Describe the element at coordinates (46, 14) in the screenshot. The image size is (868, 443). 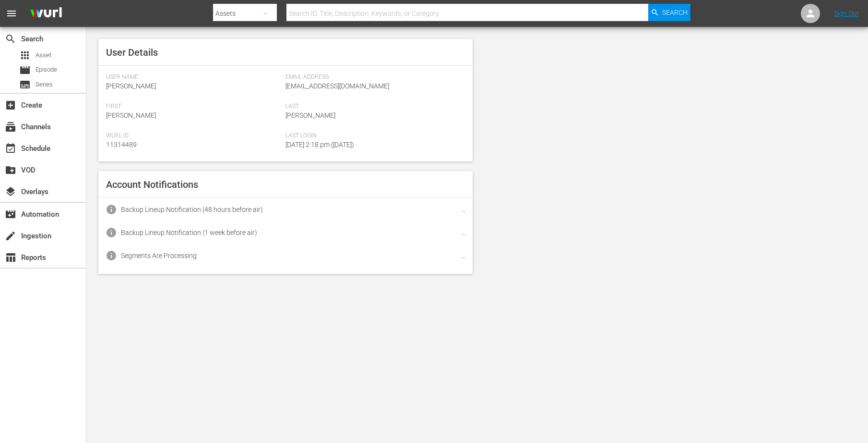
I see `img: ans4CAIJ8jUAAAAAAAAAAAAAAAAAAAAAAAAgQb4GAAAAAAAAAAAAAAAAAAAAAAAAJMjXAAAAAAAAAAAAAAAAAAAAAAAAgAT5G...` at that location.